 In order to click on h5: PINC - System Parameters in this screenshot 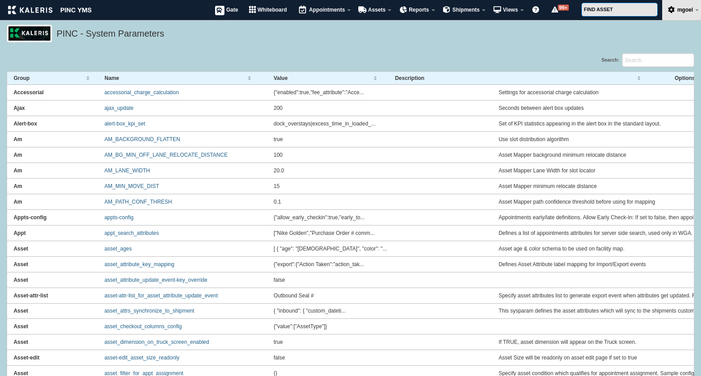, I will do `click(373, 35)`.